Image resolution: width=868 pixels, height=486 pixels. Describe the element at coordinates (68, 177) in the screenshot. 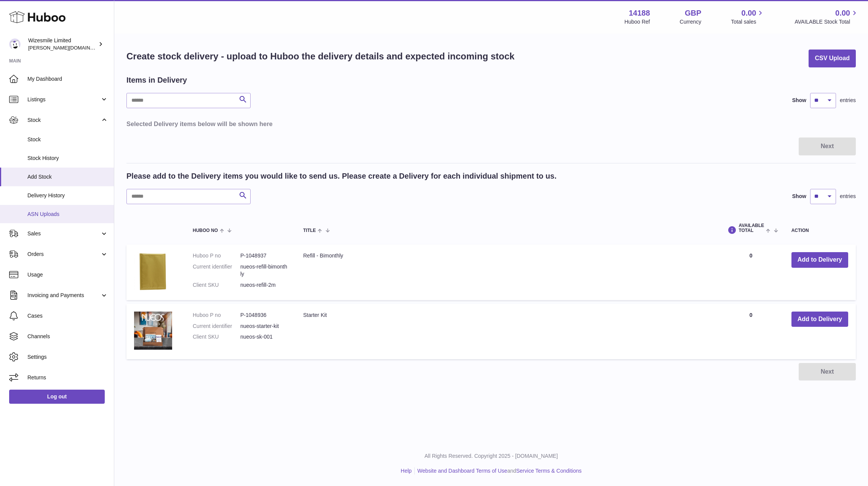

I see `span: Add Stock` at that location.